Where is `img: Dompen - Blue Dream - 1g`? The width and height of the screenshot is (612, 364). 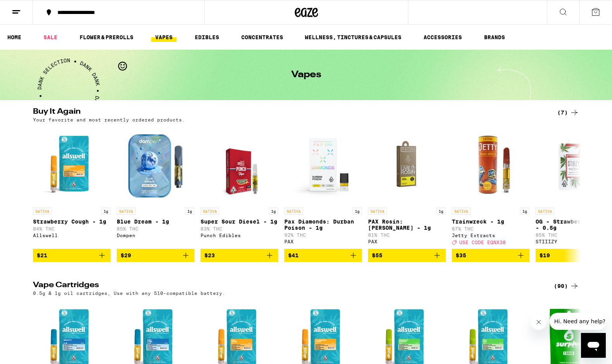 img: Dompen - Blue Dream - 1g is located at coordinates (156, 165).